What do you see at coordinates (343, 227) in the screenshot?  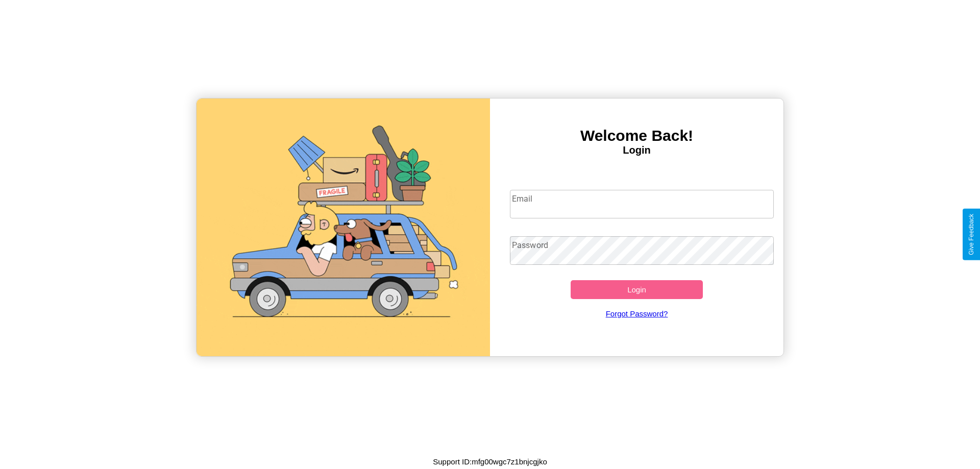 I see `img: gif` at bounding box center [343, 227].